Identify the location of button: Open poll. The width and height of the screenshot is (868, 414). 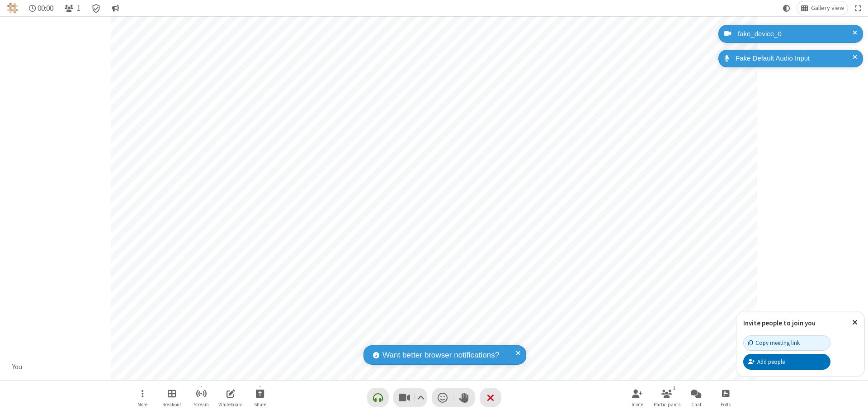
(725, 397).